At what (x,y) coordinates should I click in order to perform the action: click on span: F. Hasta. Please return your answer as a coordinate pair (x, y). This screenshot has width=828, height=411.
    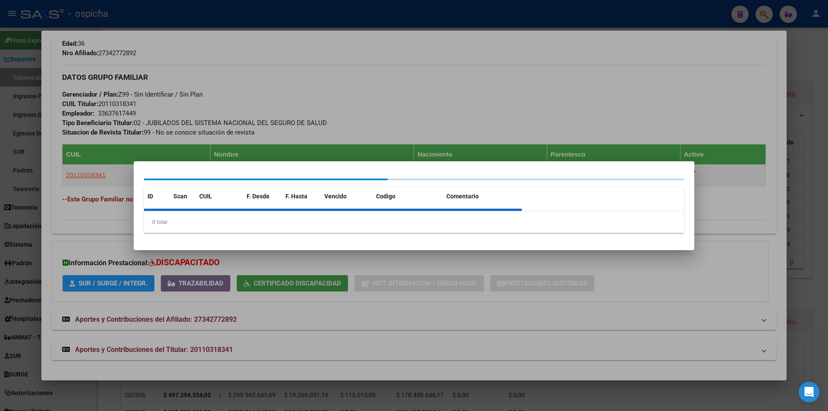
    Looking at the image, I should click on (296, 196).